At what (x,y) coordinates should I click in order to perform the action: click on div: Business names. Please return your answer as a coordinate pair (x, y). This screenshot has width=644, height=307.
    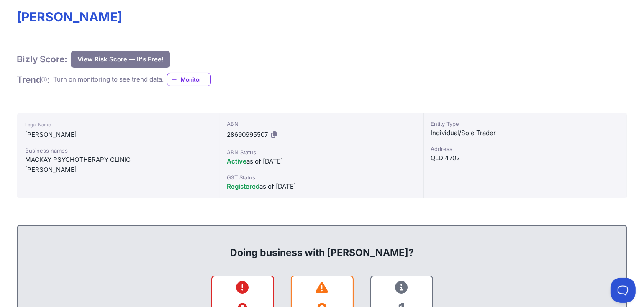
    Looking at the image, I should click on (118, 150).